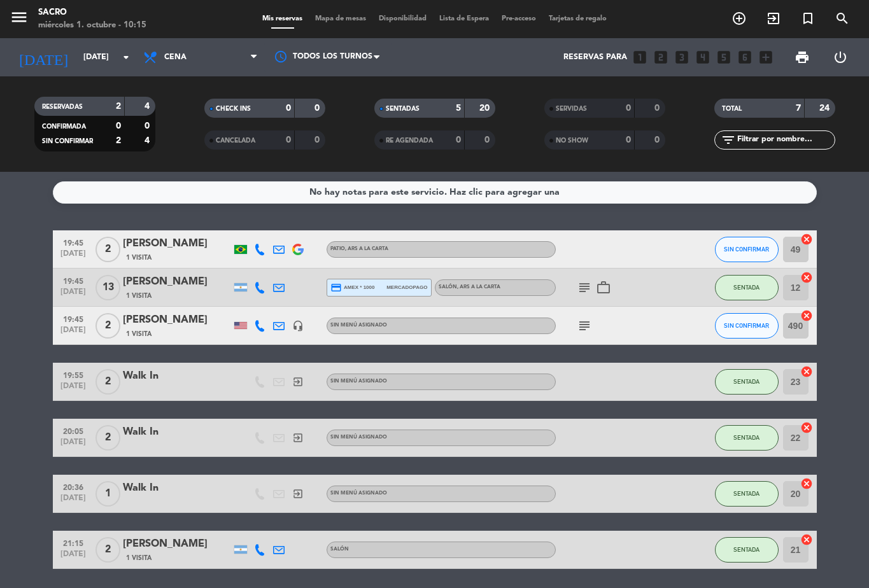  Describe the element at coordinates (358, 325) in the screenshot. I see `span: Sin menú asignado` at that location.